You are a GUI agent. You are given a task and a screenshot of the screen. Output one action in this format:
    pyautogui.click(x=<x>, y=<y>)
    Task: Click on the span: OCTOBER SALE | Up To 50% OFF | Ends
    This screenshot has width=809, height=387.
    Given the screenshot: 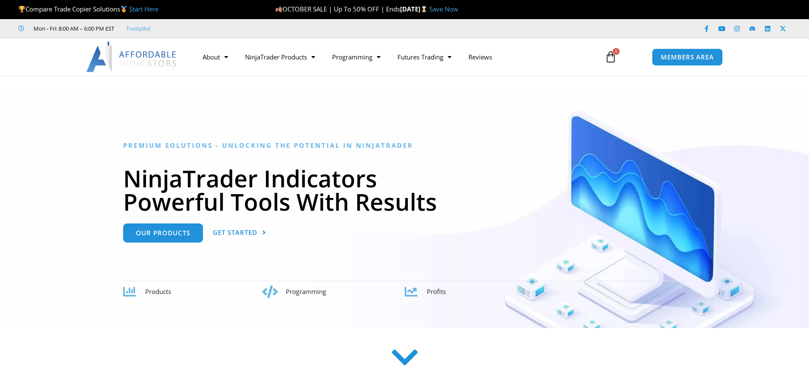 What is the action you would take?
    pyautogui.click(x=338, y=9)
    